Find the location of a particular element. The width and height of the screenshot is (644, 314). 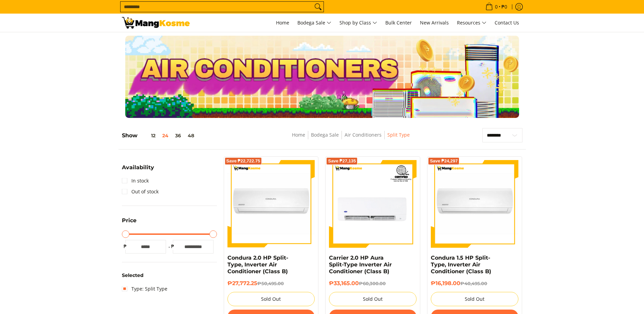

img: carrier-2hp-aura-split-type-inverter-air-conditioner-class-b-full-view-mang-kosme is located at coordinates (373, 204).